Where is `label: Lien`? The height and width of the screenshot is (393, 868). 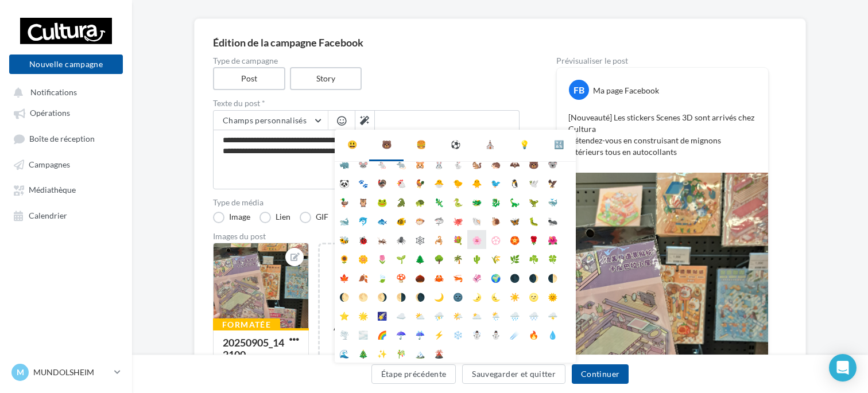 label: Lien is located at coordinates (275, 218).